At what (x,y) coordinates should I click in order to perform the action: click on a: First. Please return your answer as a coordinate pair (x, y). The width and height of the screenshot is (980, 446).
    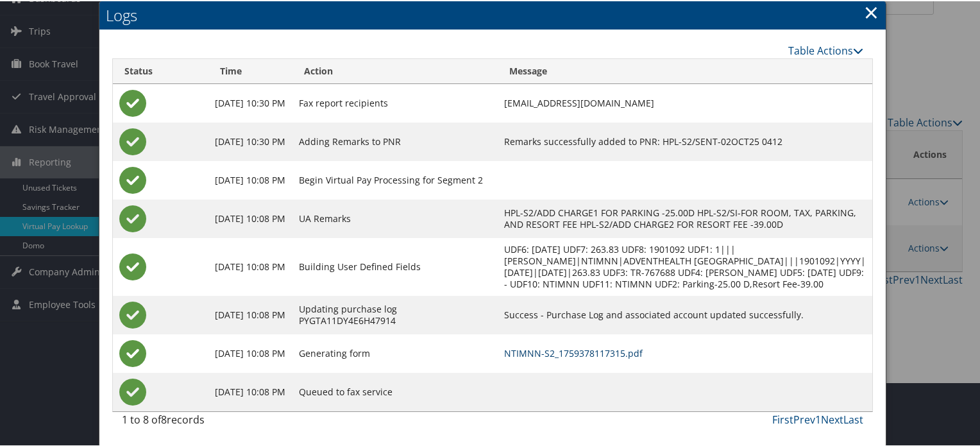
    Looking at the image, I should click on (782, 418).